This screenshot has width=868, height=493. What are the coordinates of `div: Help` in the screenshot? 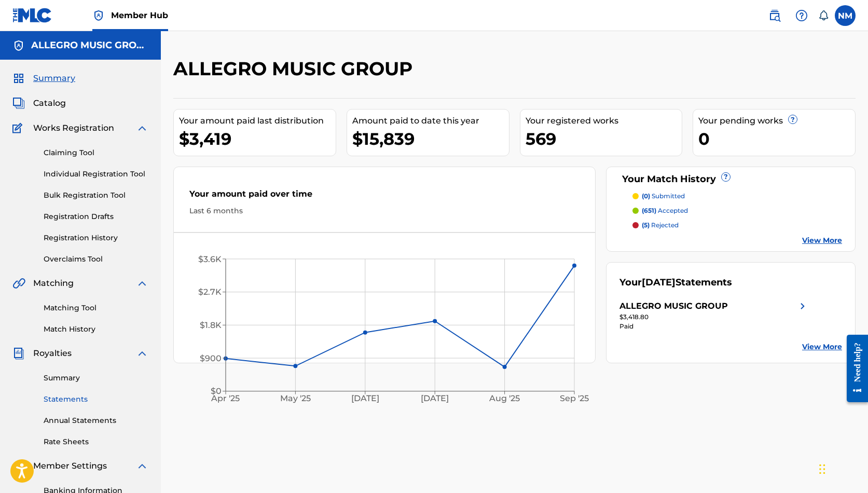 It's located at (801, 16).